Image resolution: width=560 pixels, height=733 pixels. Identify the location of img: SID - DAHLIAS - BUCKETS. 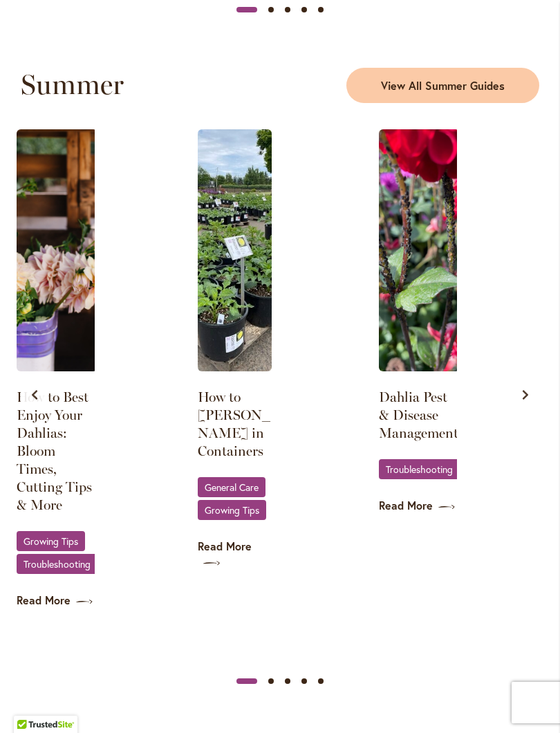
(57, 250).